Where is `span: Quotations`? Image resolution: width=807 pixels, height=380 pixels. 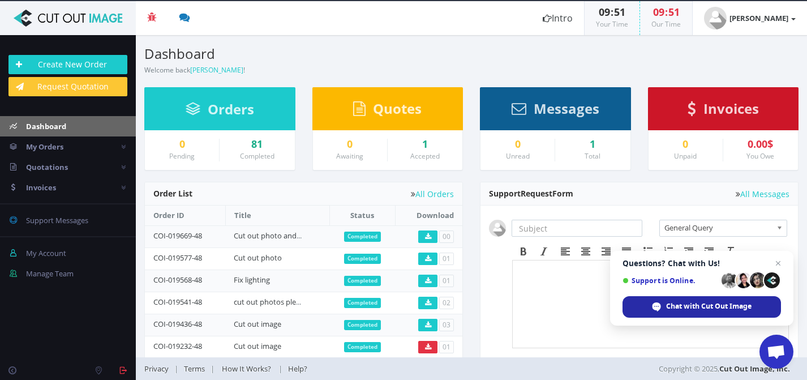
span: Quotations is located at coordinates (47, 167).